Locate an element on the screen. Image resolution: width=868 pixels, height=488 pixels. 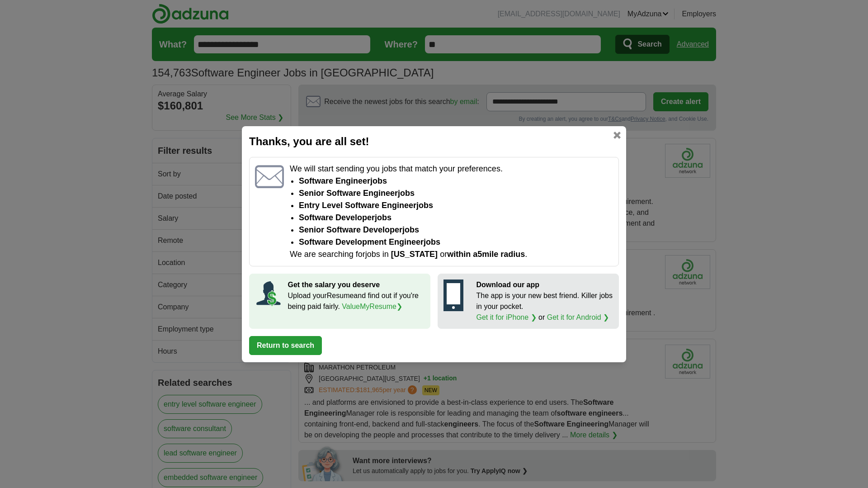
span: within a 5 mile radius is located at coordinates (486, 254).